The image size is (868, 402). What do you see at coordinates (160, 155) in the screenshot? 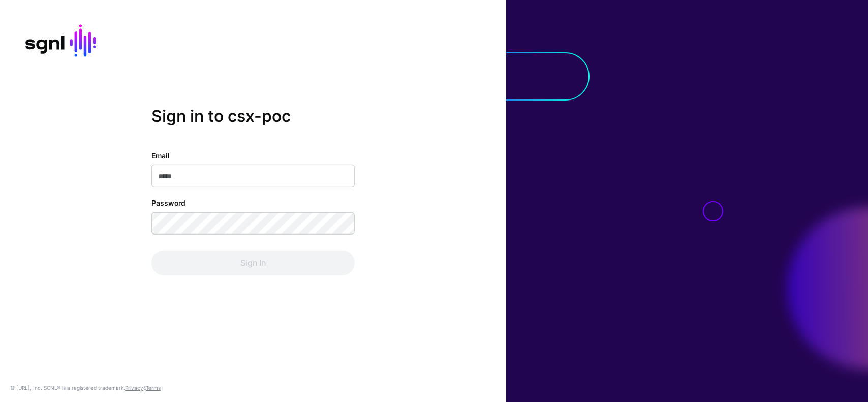
I see `label: Email` at bounding box center [160, 155].